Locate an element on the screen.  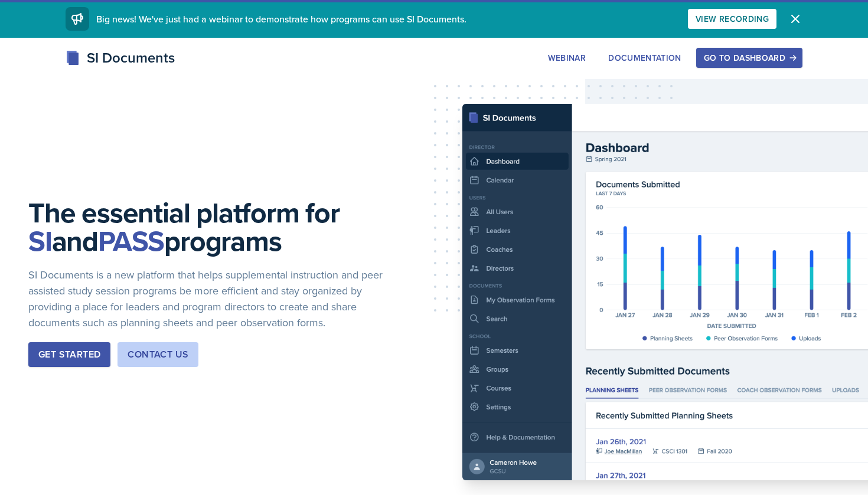
div: SI Documents is located at coordinates (120, 58).